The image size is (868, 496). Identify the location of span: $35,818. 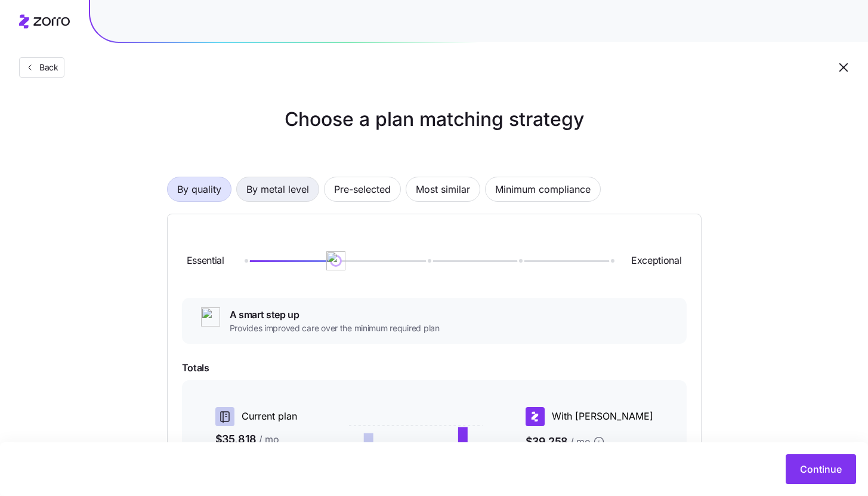
(261, 439).